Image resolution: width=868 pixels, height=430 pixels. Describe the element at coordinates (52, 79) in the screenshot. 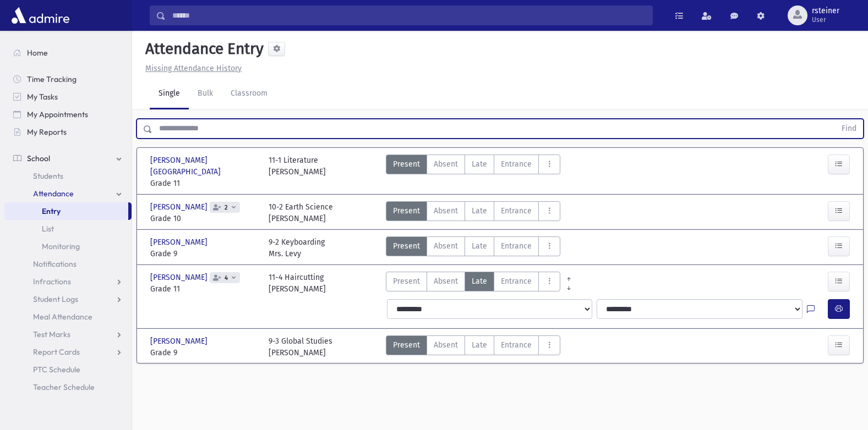

I see `span: Time Tracking` at that location.